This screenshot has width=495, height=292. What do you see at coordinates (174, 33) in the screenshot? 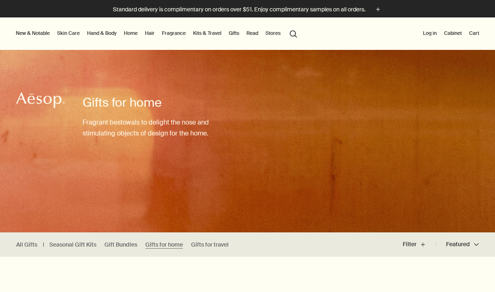
I see `a: Fragrance` at bounding box center [174, 33].